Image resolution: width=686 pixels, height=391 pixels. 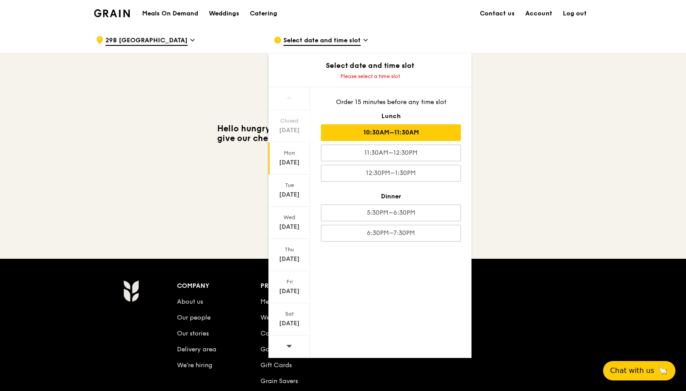 What do you see at coordinates (289, 218) in the screenshot?
I see `div: Wed` at bounding box center [289, 218].